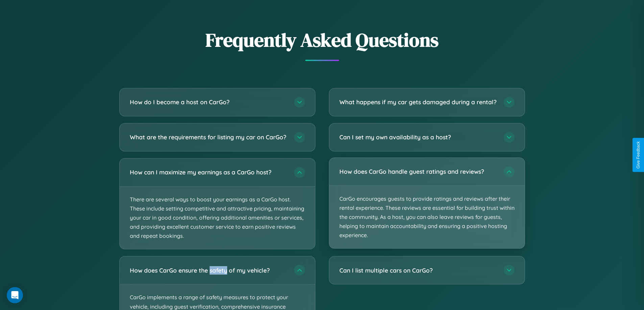 Image resolution: width=644 pixels, height=310 pixels. Describe the element at coordinates (208, 172) in the screenshot. I see `h3: How can I maximize my earnings as a CarGo host?` at that location.